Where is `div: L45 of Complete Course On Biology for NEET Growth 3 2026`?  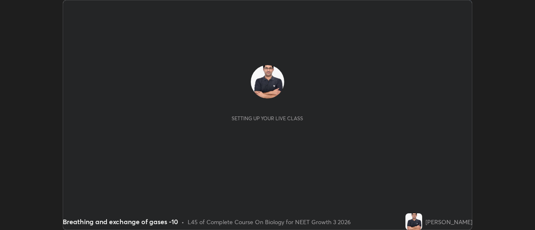 div: L45 of Complete Course On Biology for NEET Growth 3 2026 is located at coordinates (269, 222).